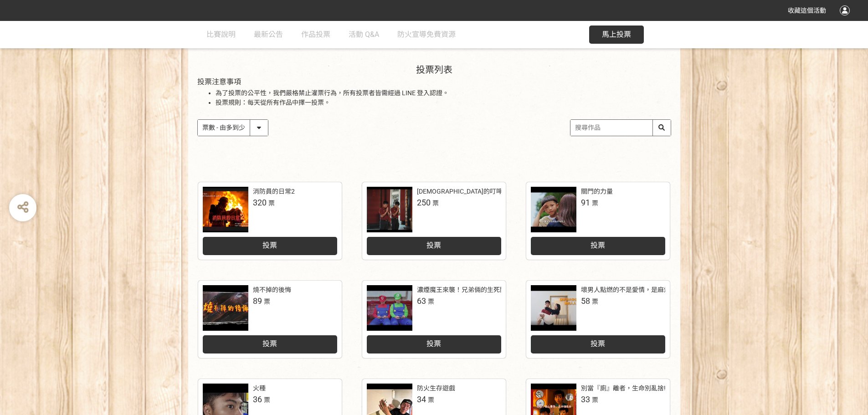 This screenshot has height=415, width=868. Describe the element at coordinates (426, 34) in the screenshot. I see `span: 防火宣導免費資源` at that location.